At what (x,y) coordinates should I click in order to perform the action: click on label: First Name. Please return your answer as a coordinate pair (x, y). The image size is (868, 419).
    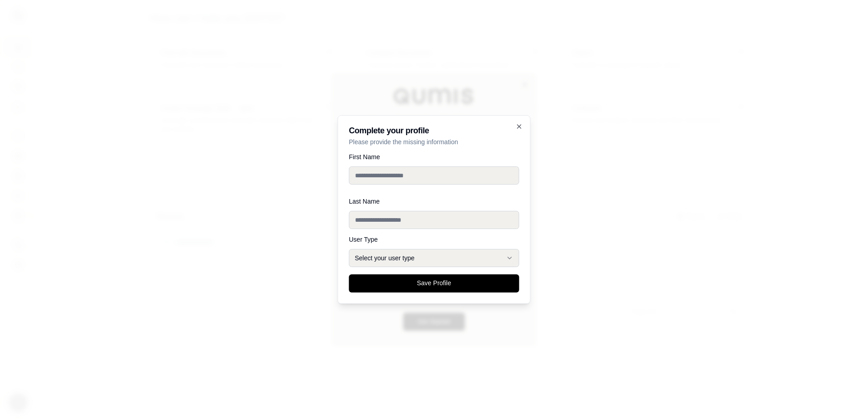
    Looking at the image, I should click on (434, 157).